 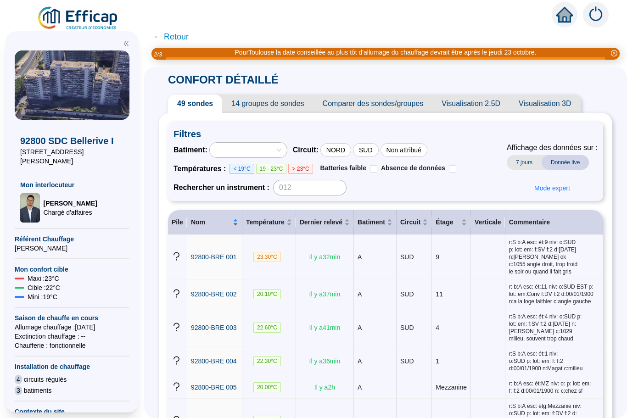 What do you see at coordinates (385, 134) in the screenshot?
I see `span: Filtres` at bounding box center [385, 134].